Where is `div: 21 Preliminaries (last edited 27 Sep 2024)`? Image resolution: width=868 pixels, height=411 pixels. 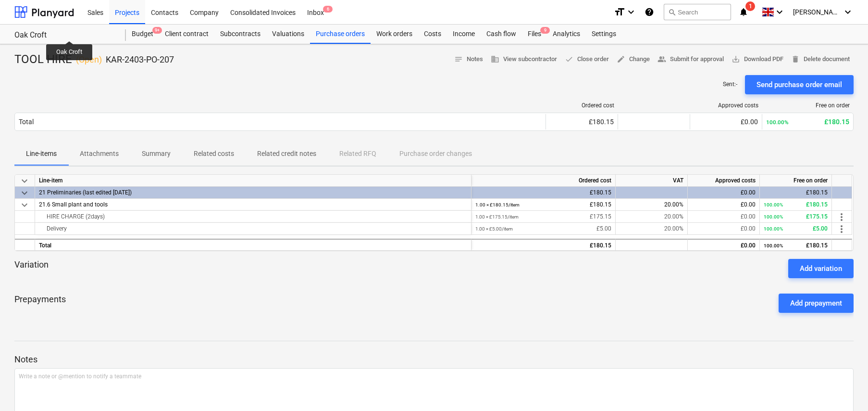
div: 21 Preliminaries (last edited 27 Sep 2024) is located at coordinates (253, 192).